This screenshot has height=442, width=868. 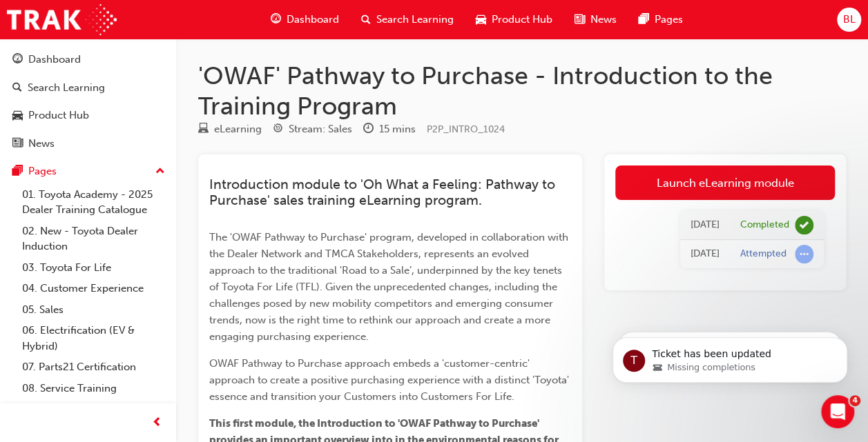 What do you see at coordinates (415, 19) in the screenshot?
I see `span: Search Learning` at bounding box center [415, 19].